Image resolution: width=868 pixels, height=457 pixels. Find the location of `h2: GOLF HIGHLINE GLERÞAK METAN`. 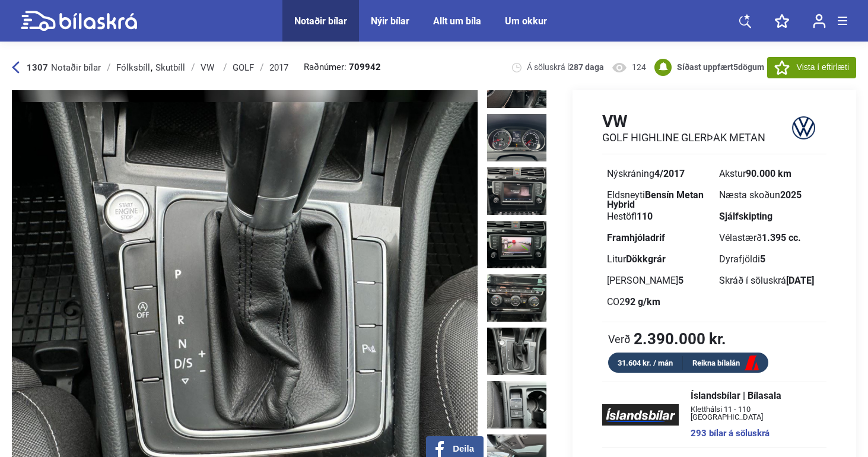

h2: GOLF HIGHLINE GLERÞAK METAN is located at coordinates (683, 138).